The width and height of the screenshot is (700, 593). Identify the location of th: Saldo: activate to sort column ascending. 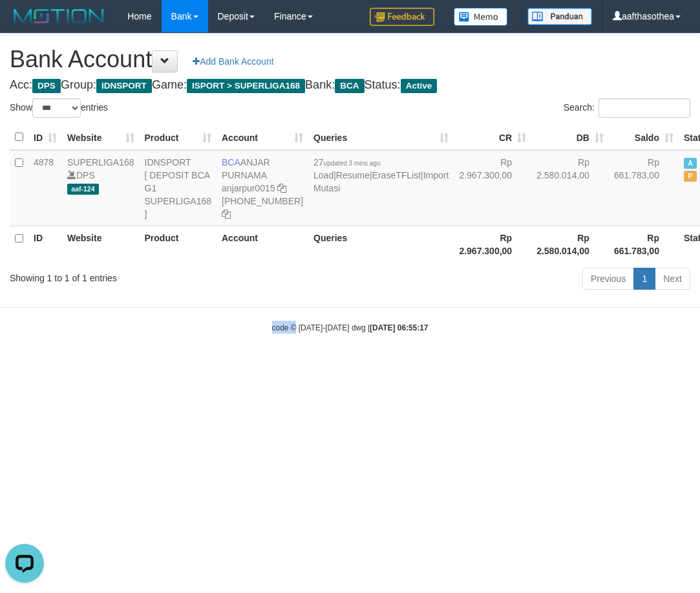
(644, 137).